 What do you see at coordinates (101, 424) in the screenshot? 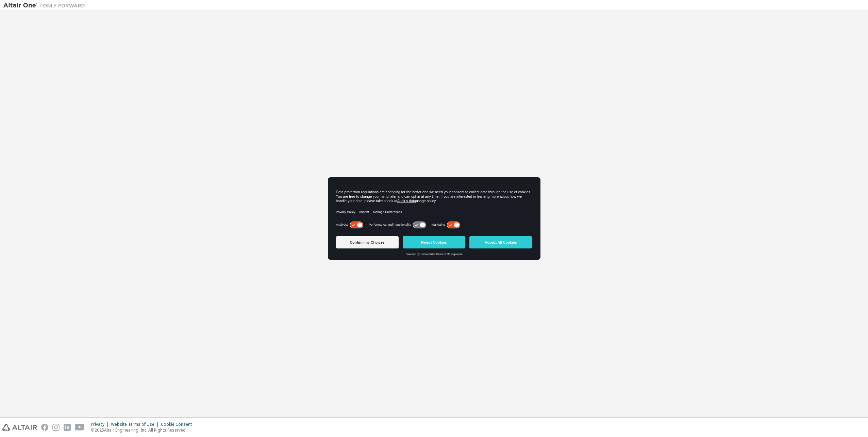
I see `div: Privacy` at bounding box center [101, 424].